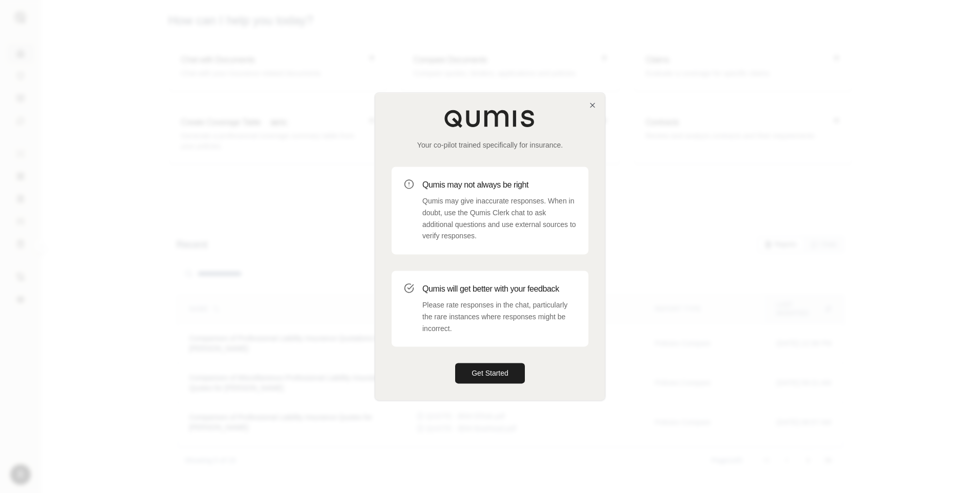  Describe the element at coordinates (499, 218) in the screenshot. I see `p: Qumis may give inaccurate responses. When in doubt, use the Qumis Clerk chat to ask additional qu...` at that location.